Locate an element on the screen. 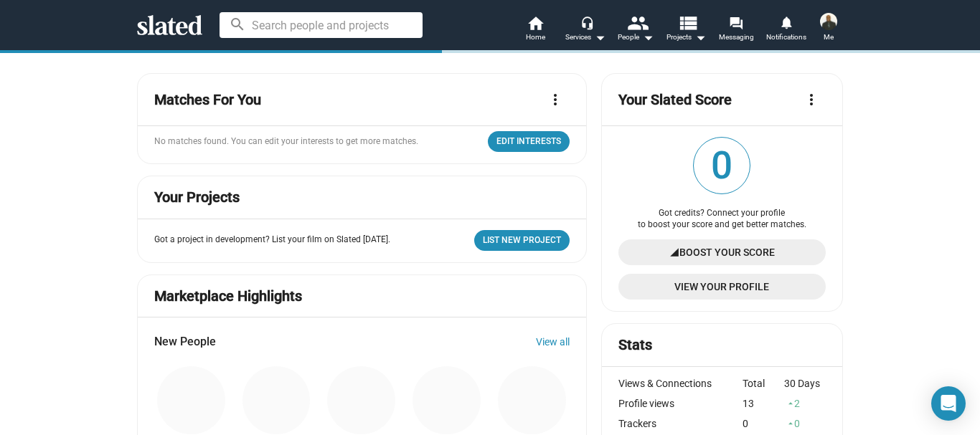 This screenshot has height=435, width=980. div: People is located at coordinates (636, 37).